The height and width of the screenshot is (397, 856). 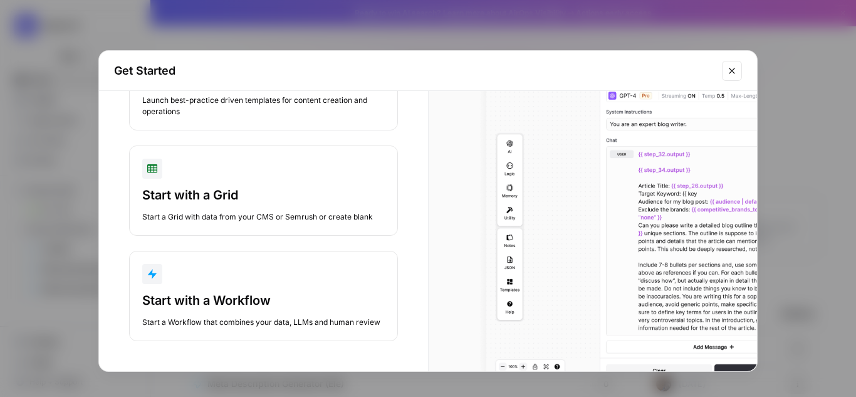 What do you see at coordinates (263, 190) in the screenshot?
I see `button: Start with a GridStart a Grid with data from your CMS or Semrush or create blank` at bounding box center [263, 190].